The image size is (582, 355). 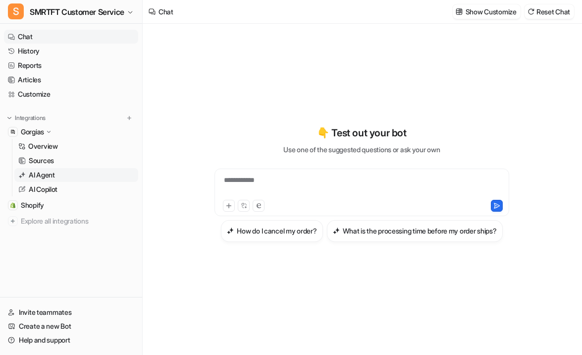 I want to click on p: Sources, so click(x=41, y=160).